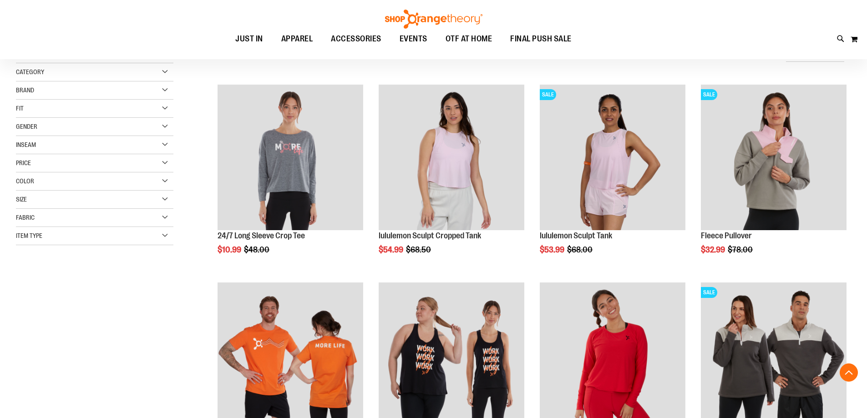  What do you see at coordinates (413, 39) in the screenshot?
I see `a: EVENTS` at bounding box center [413, 39].